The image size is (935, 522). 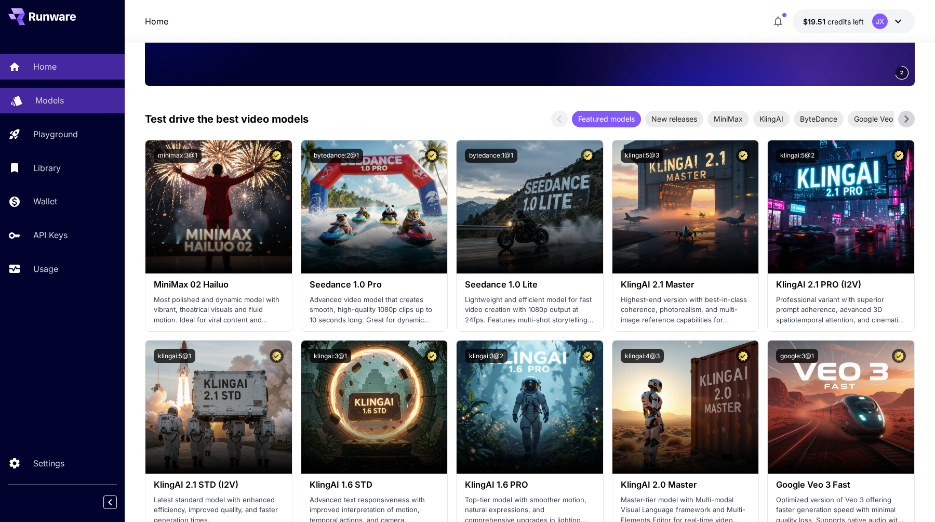 What do you see at coordinates (219, 310) in the screenshot?
I see `p: Most polished and dynamic model with vibrant, theatrical visuals and fluid motion. Ideal for vira...` at bounding box center [219, 310].